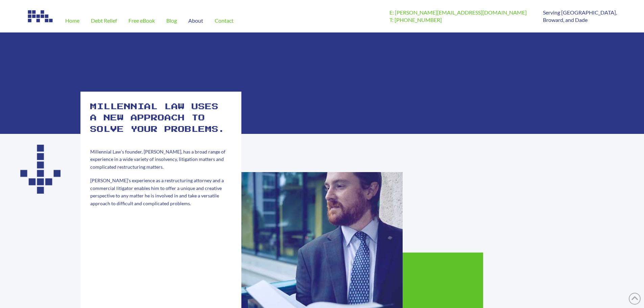 The height and width of the screenshot is (308, 644). What do you see at coordinates (634, 299) in the screenshot?
I see `a: Back to Top` at bounding box center [634, 299].